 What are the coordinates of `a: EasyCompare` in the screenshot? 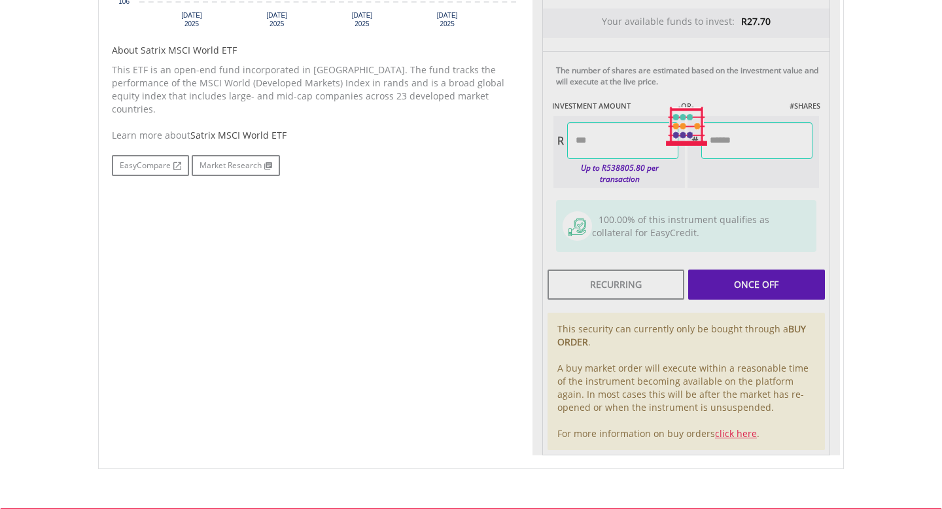 It's located at (150, 165).